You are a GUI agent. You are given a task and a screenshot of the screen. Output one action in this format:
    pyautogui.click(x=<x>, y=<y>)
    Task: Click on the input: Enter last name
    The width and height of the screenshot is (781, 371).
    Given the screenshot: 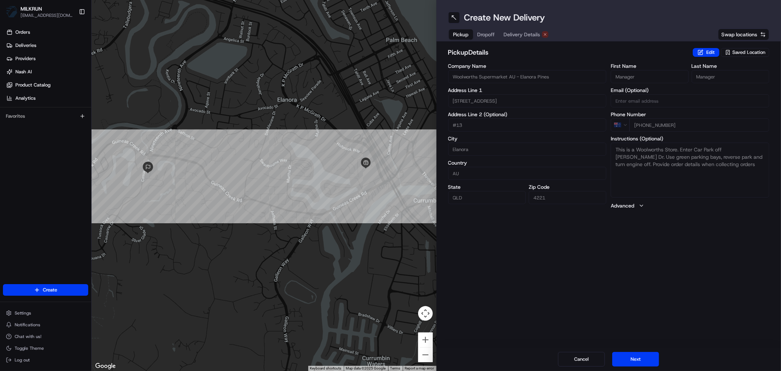 What is the action you would take?
    pyautogui.click(x=731, y=77)
    